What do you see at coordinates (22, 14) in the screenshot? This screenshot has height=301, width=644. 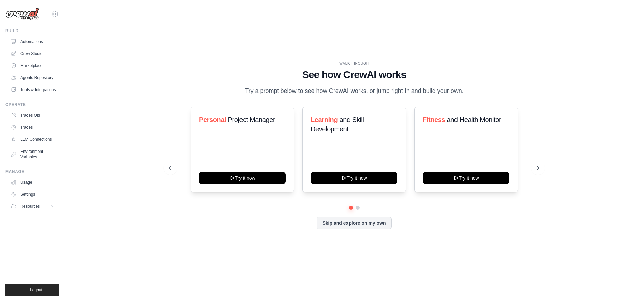 I see `img: Logo` at bounding box center [22, 14].